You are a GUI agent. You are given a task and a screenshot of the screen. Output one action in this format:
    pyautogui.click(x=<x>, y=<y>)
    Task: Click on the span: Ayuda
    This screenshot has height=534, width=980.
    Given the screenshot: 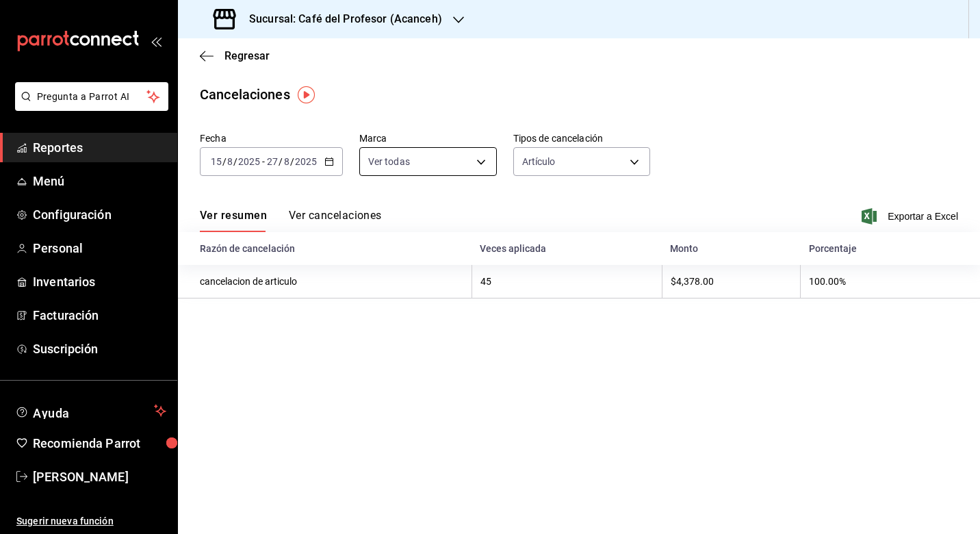 What is the action you would take?
    pyautogui.click(x=90, y=411)
    